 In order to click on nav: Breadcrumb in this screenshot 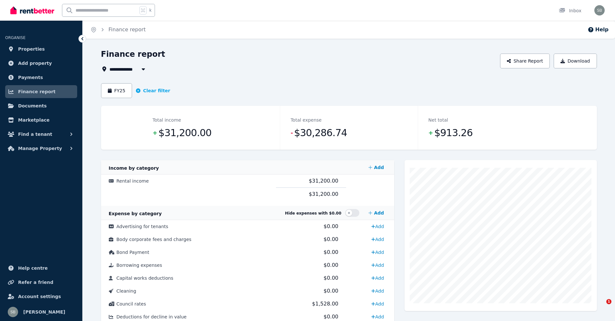, I will do `click(118, 30)`.